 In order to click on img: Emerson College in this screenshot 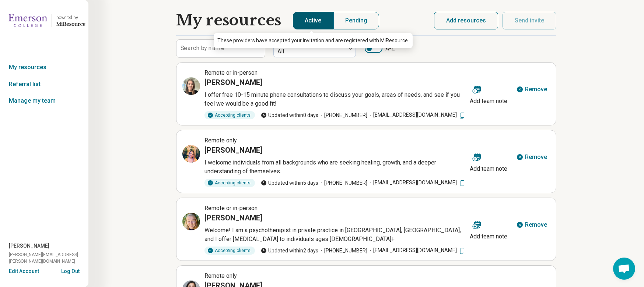, I will do `click(28, 21)`.